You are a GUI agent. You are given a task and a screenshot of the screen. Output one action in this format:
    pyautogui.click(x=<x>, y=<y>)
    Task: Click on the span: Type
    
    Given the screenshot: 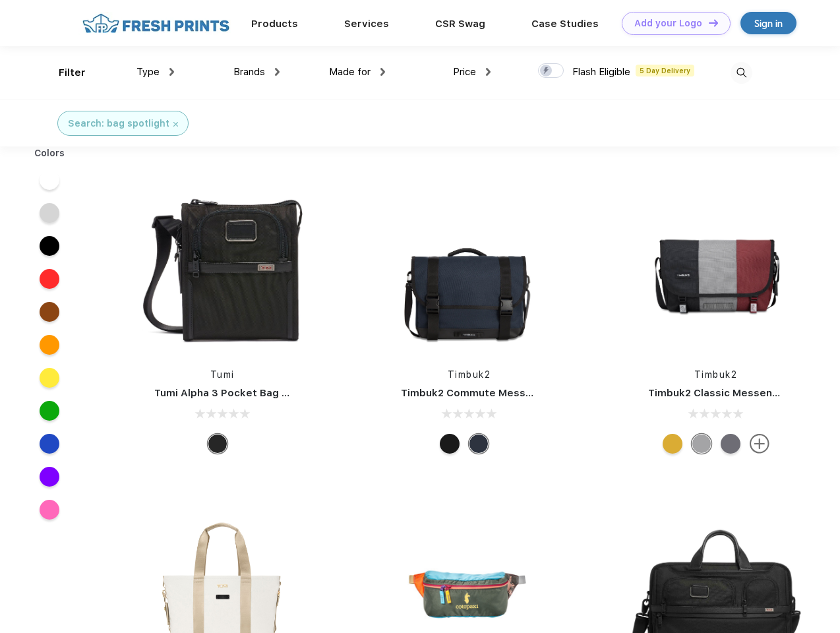 What is the action you would take?
    pyautogui.click(x=148, y=72)
    